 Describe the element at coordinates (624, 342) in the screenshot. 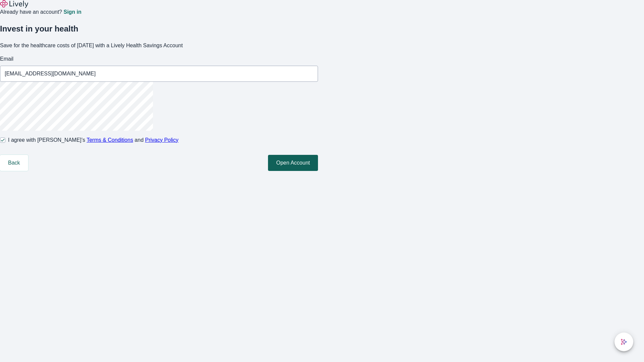

I see `button: chat` at that location.